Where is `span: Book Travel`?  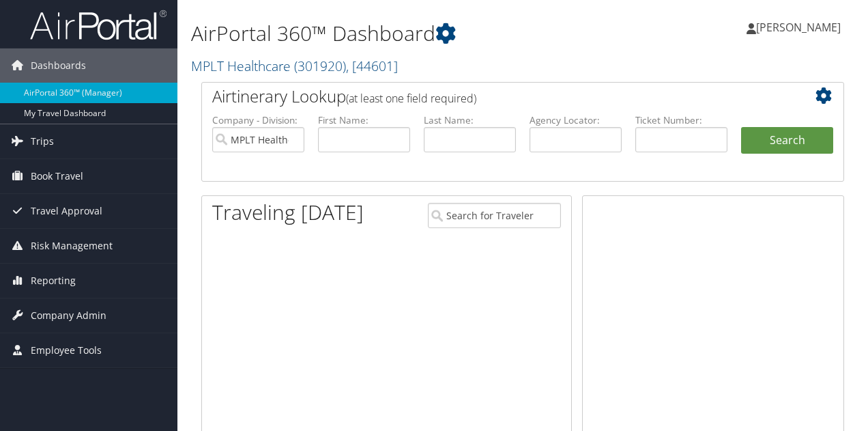 span: Book Travel is located at coordinates (56, 176).